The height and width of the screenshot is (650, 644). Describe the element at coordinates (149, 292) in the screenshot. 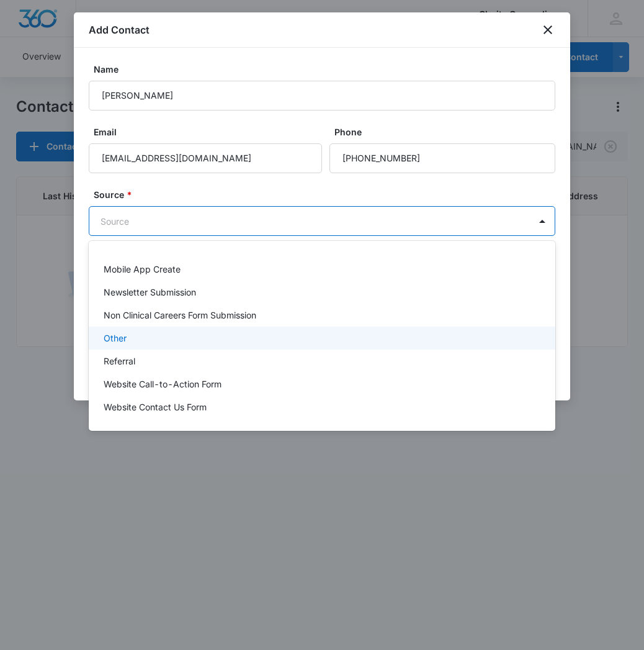

I see `p: Newsletter Submission` at that location.